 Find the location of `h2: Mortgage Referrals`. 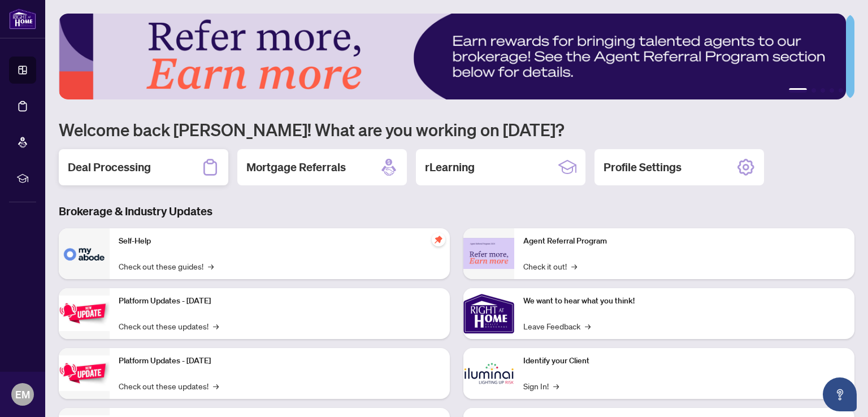

h2: Mortgage Referrals is located at coordinates (297, 168).